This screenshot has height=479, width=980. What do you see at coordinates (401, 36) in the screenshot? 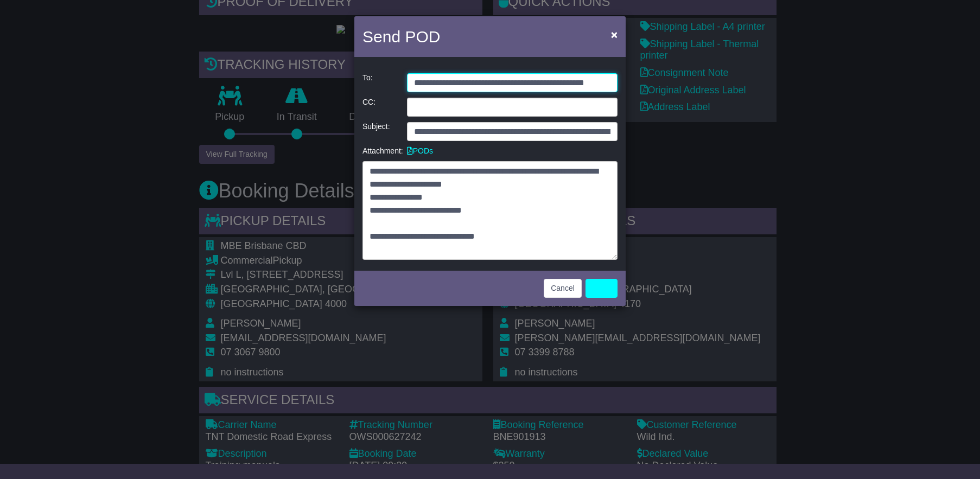
I see `h4: Send POD` at bounding box center [401, 36].